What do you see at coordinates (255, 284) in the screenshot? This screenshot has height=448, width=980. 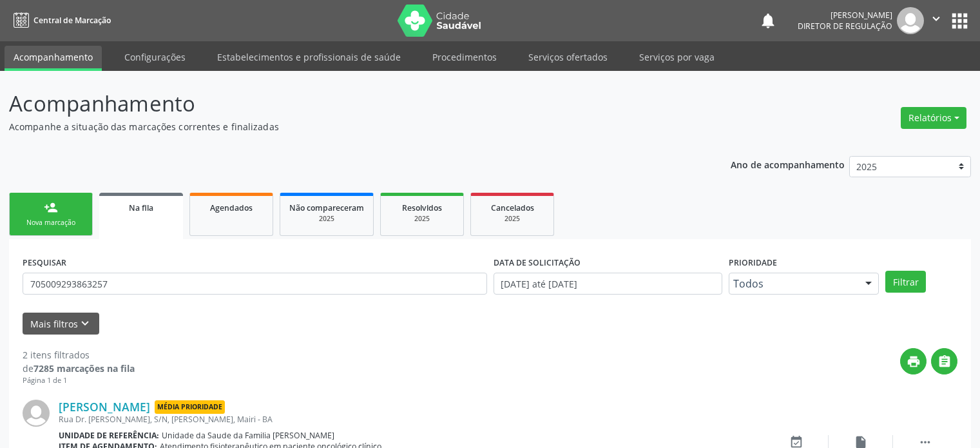 I see `input: Nome, CNS` at bounding box center [255, 284].